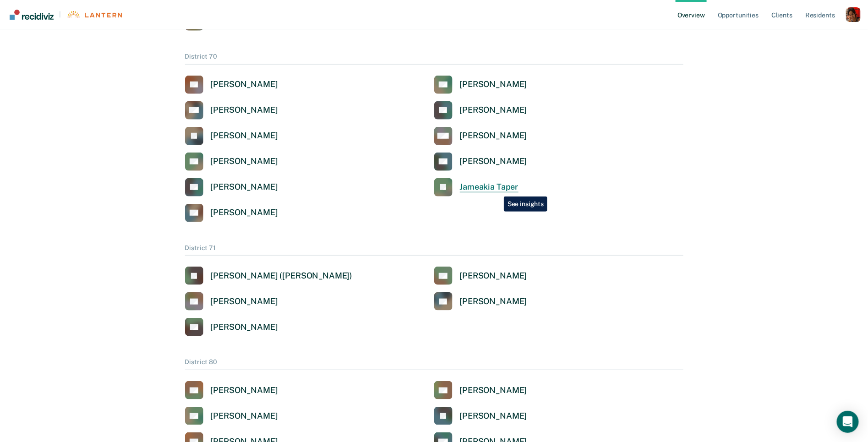  Describe the element at coordinates (32, 15) in the screenshot. I see `img: Recidiviz` at that location.